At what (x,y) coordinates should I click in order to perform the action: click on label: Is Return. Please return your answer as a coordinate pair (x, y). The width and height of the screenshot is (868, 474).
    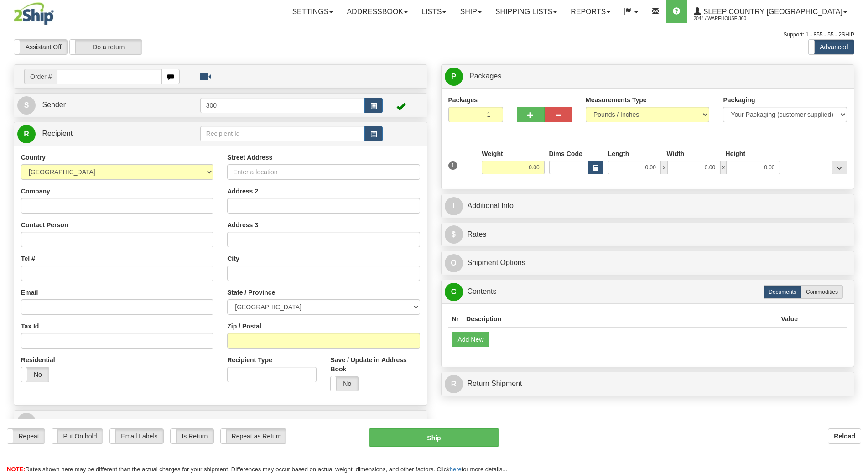
    Looking at the image, I should click on (192, 436).